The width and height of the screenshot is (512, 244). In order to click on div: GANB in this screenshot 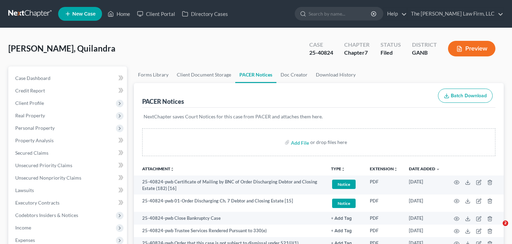, I will do `click(424, 53)`.